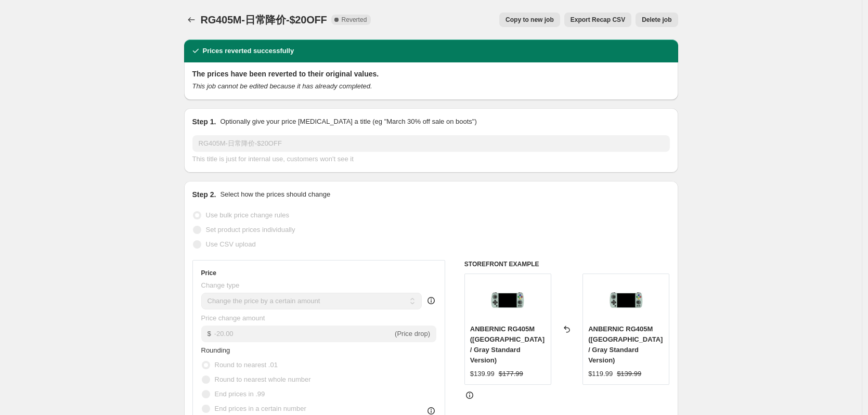  What do you see at coordinates (354, 20) in the screenshot?
I see `span: Reverted` at bounding box center [354, 20].